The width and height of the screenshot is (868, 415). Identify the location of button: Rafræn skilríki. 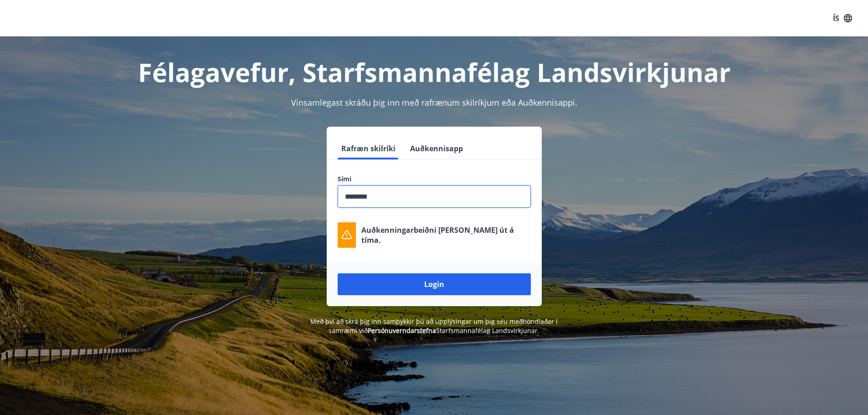
(368, 148).